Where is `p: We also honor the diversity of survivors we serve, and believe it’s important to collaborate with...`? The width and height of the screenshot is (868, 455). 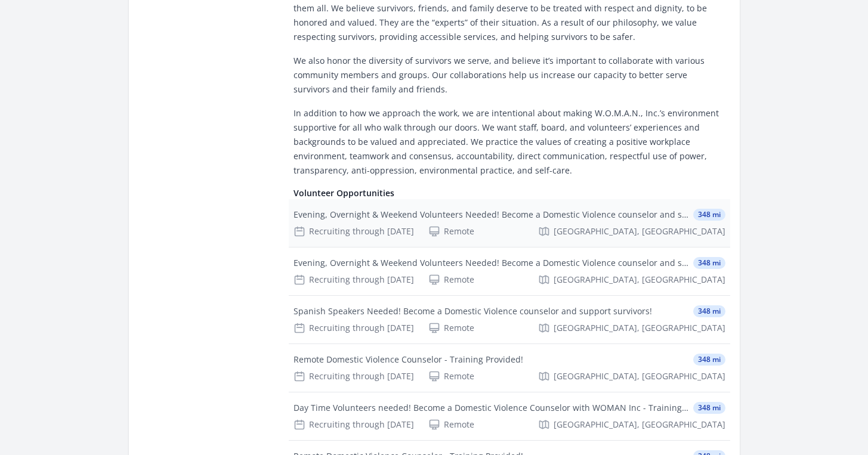
p: We also honor the diversity of survivors we serve, and believe it’s important to collaborate with... is located at coordinates (510, 75).